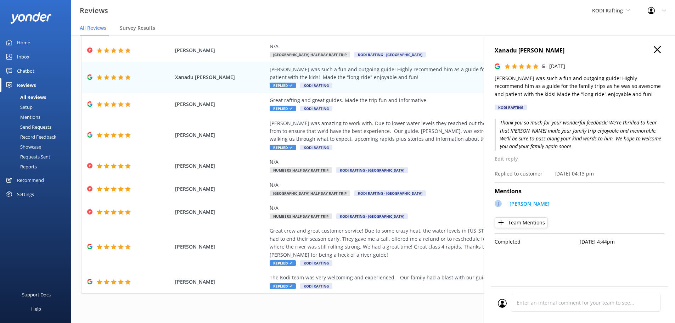 This screenshot has width=675, height=323. Describe the element at coordinates (22, 117) in the screenshot. I see `div: Mentions` at that location.